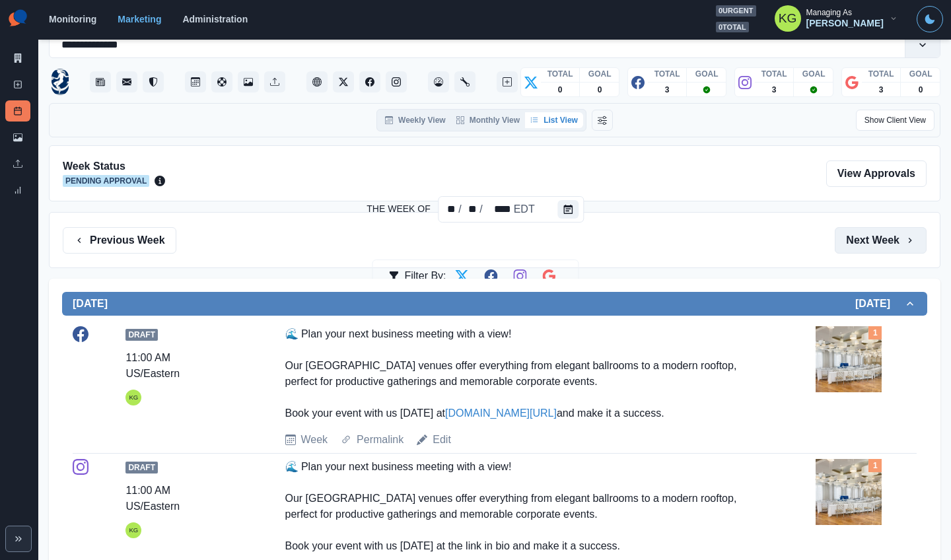  Describe the element at coordinates (370, 82) in the screenshot. I see `a: Facebook` at that location.